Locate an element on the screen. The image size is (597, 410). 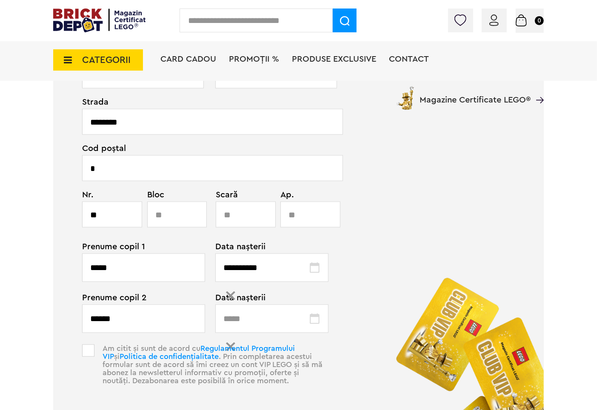
a: Regulamentul Programului VIP is located at coordinates (199, 352).